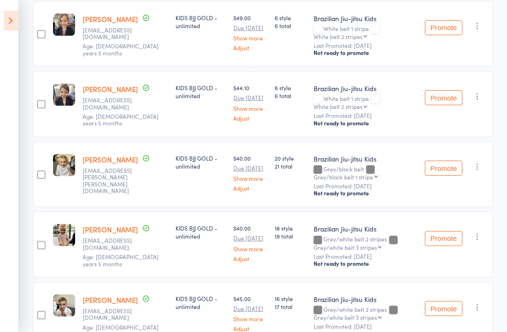 The width and height of the screenshot is (507, 332). Describe the element at coordinates (290, 228) in the screenshot. I see `span: 18 style` at that location.